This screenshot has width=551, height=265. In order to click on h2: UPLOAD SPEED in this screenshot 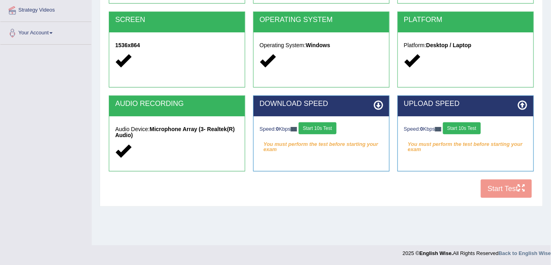, I will do `click(466, 104)`.